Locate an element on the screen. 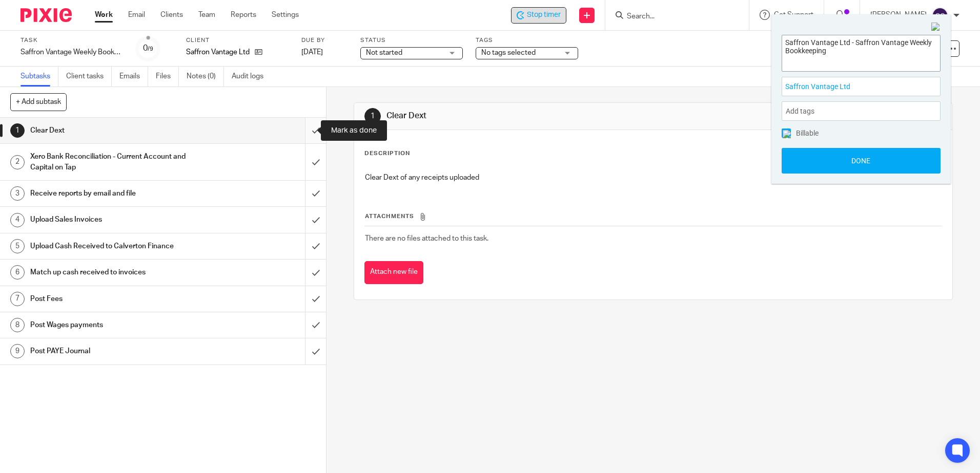  img: svg%3E is located at coordinates (940, 16).